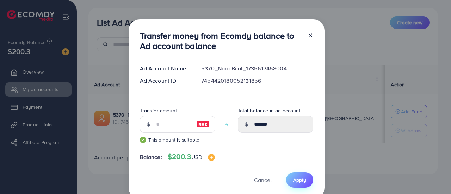  I want to click on div: Ad Account ID, so click(165, 81).